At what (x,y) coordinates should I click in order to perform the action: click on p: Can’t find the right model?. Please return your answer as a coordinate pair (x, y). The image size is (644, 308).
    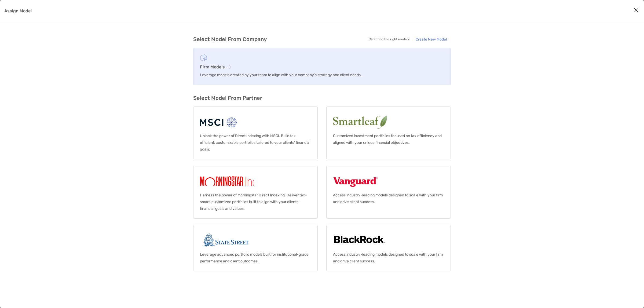
    Looking at the image, I should click on (389, 39).